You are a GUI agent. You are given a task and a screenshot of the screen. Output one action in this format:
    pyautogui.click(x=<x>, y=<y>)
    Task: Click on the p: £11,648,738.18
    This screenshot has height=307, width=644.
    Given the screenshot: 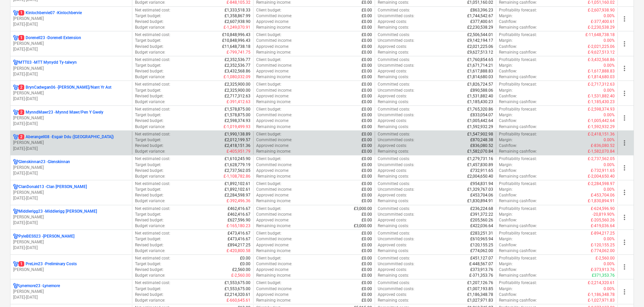 What is the action you would take?
    pyautogui.click(x=236, y=47)
    